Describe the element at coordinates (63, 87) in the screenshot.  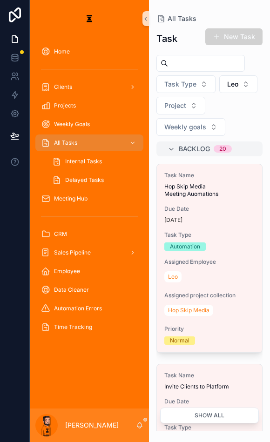
I see `span: Clients` at that location.